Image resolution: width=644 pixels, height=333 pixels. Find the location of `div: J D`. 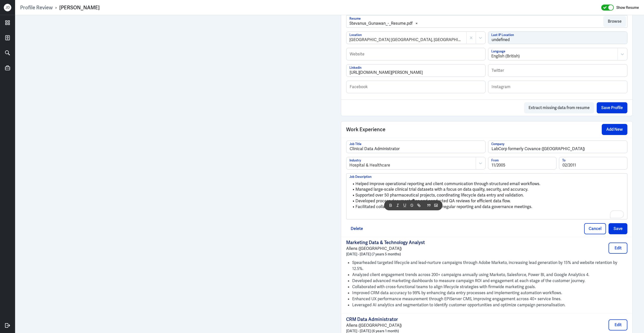

div: J D is located at coordinates (7, 7).